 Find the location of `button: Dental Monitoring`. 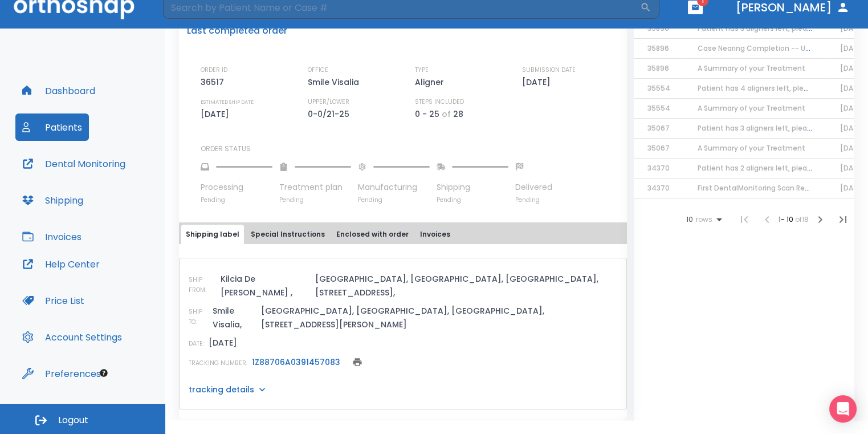

button: Dental Monitoring is located at coordinates (74, 164).